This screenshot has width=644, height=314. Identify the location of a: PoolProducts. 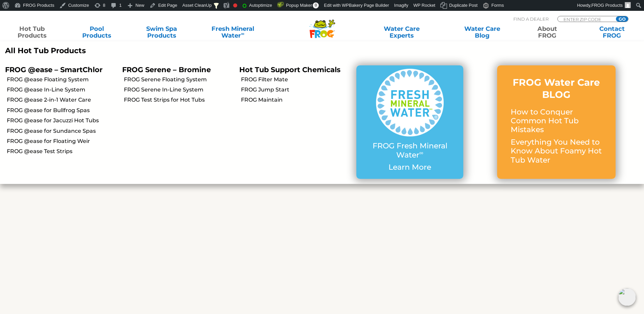
(97, 32).